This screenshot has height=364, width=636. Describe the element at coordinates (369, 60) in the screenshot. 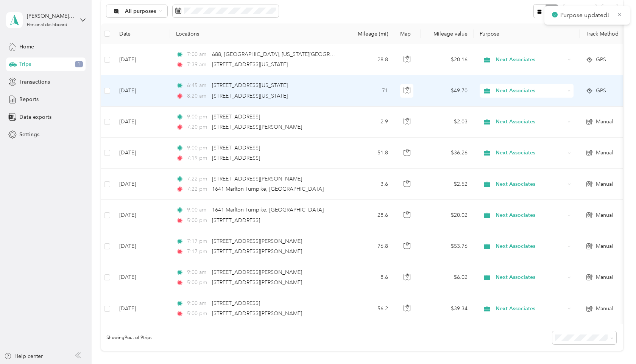

I see `td: 28.8` at that location.